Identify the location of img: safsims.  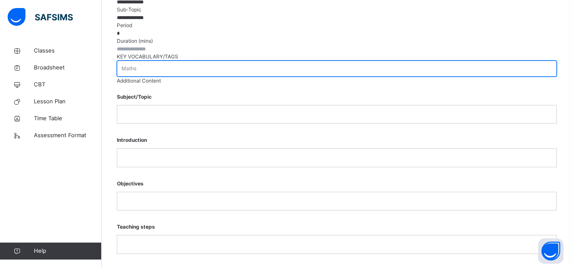
(40, 17).